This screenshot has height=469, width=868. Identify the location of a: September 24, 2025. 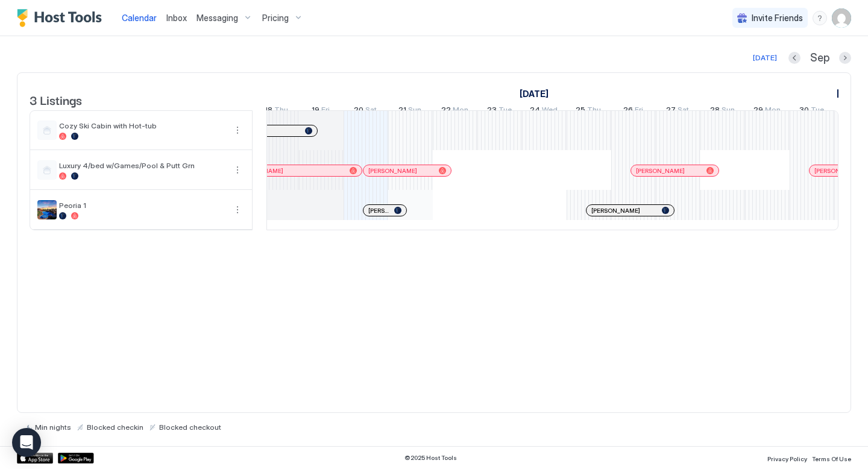
(544, 111).